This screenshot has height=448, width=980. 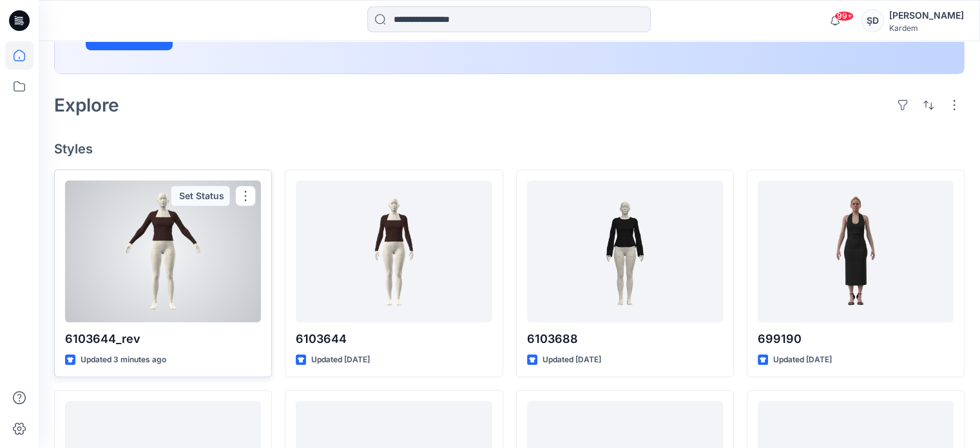 What do you see at coordinates (625, 339) in the screenshot?
I see `p: 6103688` at bounding box center [625, 339].